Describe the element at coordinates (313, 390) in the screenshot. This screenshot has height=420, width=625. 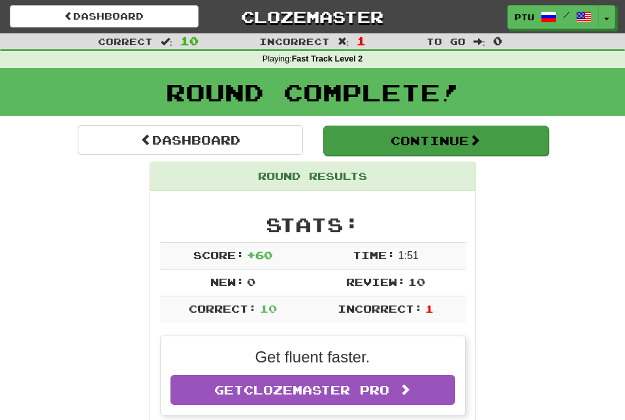
I see `a: GetClozemaster Pro` at that location.